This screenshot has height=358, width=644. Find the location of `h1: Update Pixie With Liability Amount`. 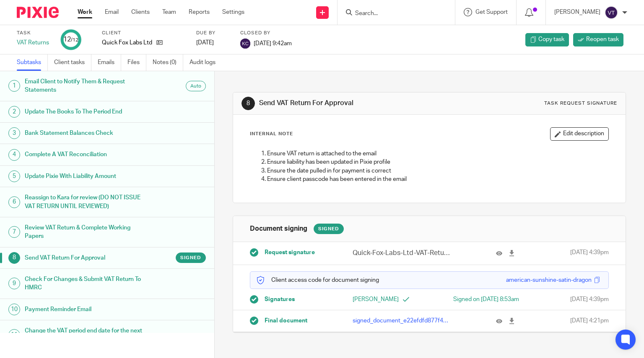

h1: Update Pixie With Liability Amount is located at coordinates (85, 176).